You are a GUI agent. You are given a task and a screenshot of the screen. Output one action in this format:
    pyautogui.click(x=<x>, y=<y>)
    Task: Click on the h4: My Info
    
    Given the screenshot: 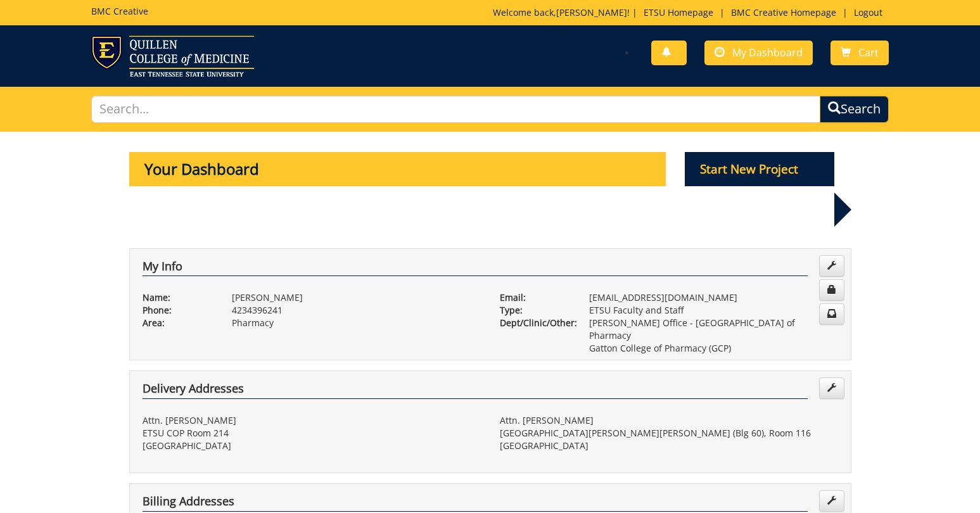 What is the action you would take?
    pyautogui.click(x=475, y=269)
    